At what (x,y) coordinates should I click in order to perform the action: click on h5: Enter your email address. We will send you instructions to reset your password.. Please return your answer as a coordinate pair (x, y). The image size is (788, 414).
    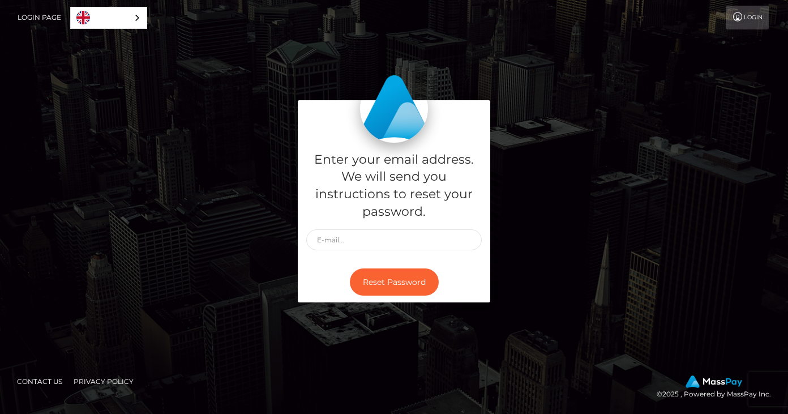
    Looking at the image, I should click on (394, 186).